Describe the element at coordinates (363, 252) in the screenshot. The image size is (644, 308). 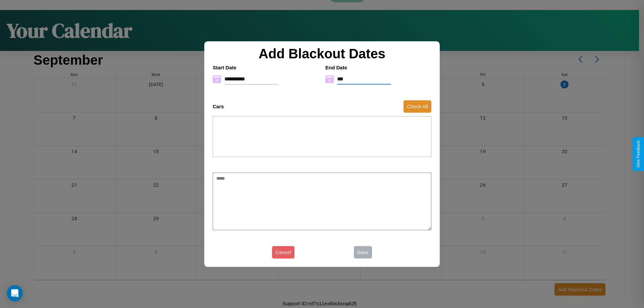
I see `button: Save` at that location.